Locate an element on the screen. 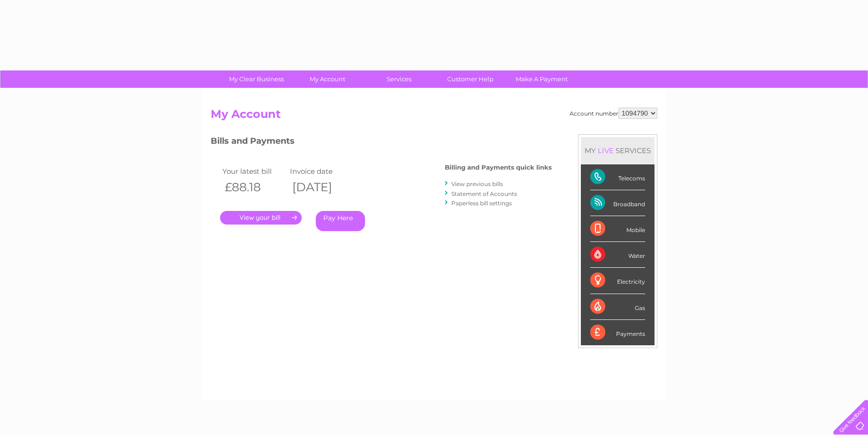  a: Statement of Accounts is located at coordinates (484, 193).